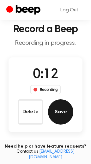  What do you see at coordinates (60, 112) in the screenshot?
I see `button: Save Audio Record` at bounding box center [60, 112].